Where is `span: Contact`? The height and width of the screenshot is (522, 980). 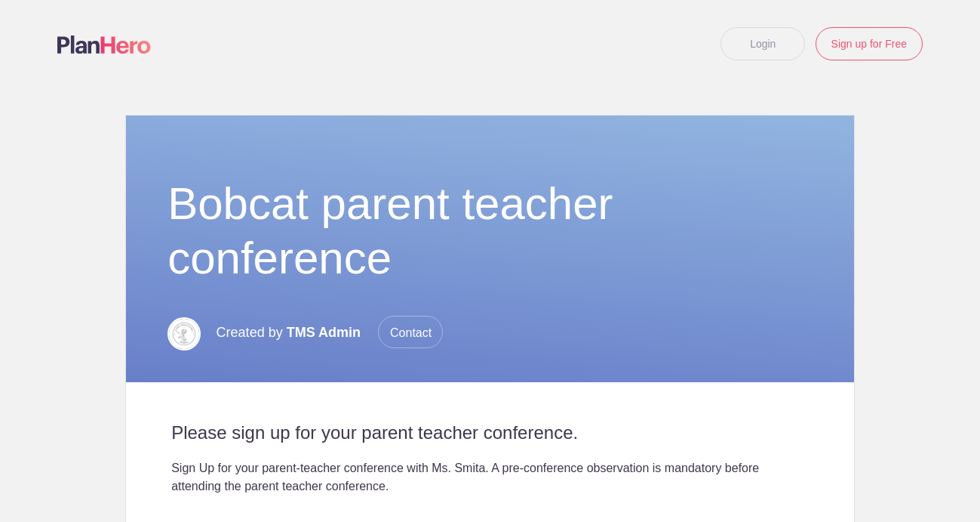 span: Contact is located at coordinates (410, 332).